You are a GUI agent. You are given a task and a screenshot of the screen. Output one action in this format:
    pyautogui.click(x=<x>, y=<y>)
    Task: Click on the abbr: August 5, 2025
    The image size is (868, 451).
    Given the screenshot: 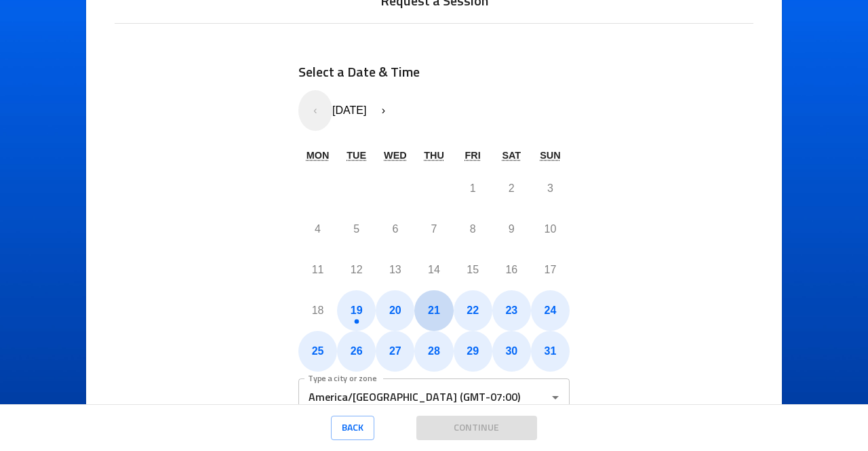 What is the action you would take?
    pyautogui.click(x=356, y=229)
    